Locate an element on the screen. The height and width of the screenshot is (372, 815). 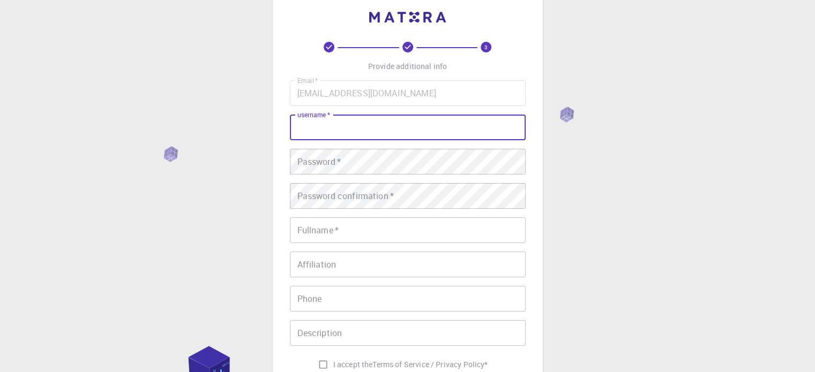
label: username is located at coordinates (313, 115).